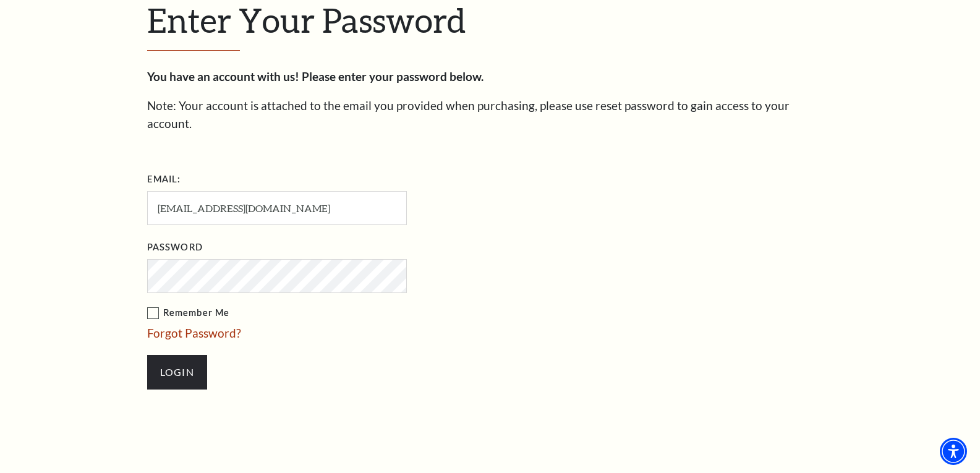 The width and height of the screenshot is (980, 473). Describe the element at coordinates (174, 247) in the screenshot. I see `label: Password` at that location.